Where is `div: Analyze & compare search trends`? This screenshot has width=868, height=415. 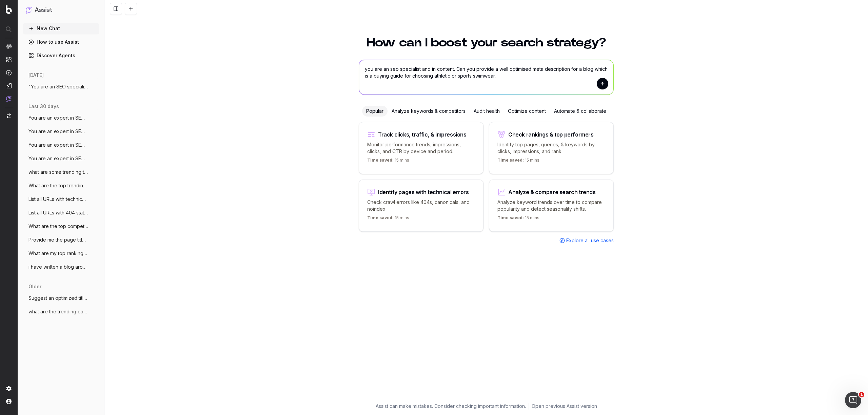 div: Analyze & compare search trends is located at coordinates (552, 192).